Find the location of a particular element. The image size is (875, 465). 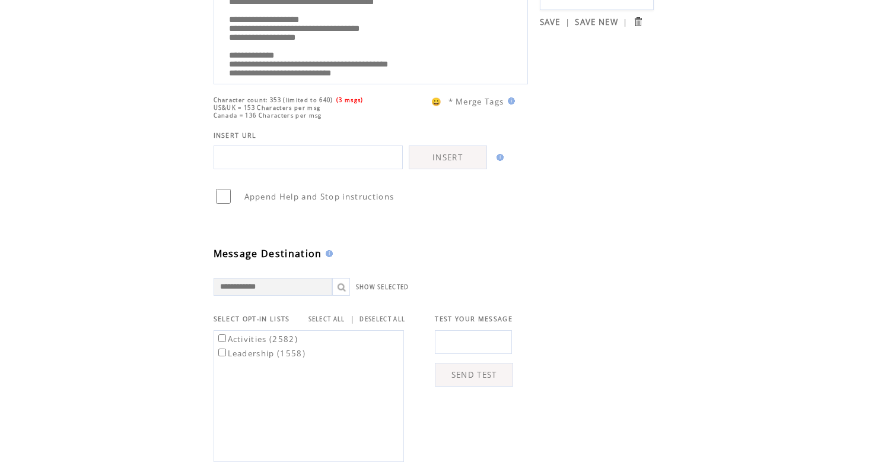

span: Message Destination is located at coordinates (268, 253).